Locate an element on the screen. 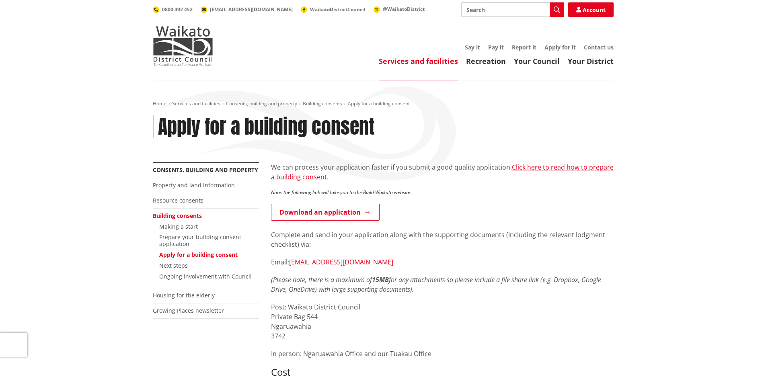 Image resolution: width=766 pixels, height=383 pixels. a: Home is located at coordinates (160, 103).